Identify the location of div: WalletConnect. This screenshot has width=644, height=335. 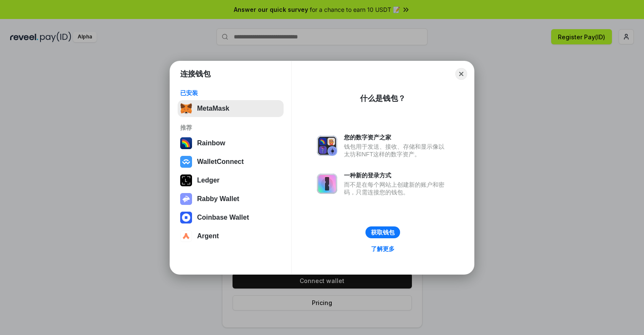
(220, 162).